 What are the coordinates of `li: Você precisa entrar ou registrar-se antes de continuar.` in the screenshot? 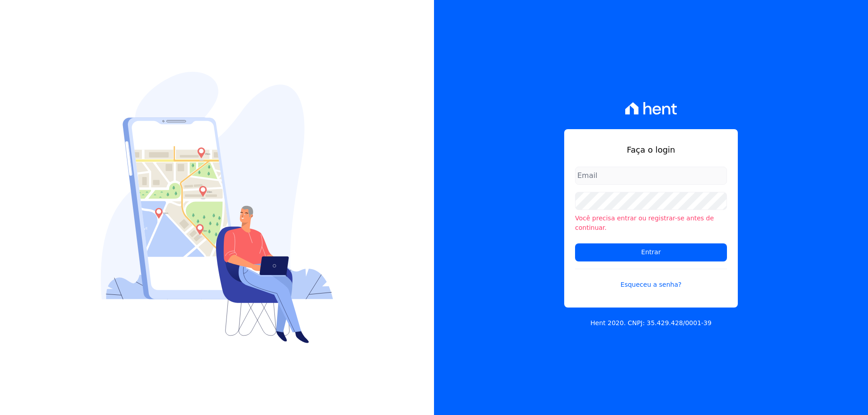 It's located at (651, 223).